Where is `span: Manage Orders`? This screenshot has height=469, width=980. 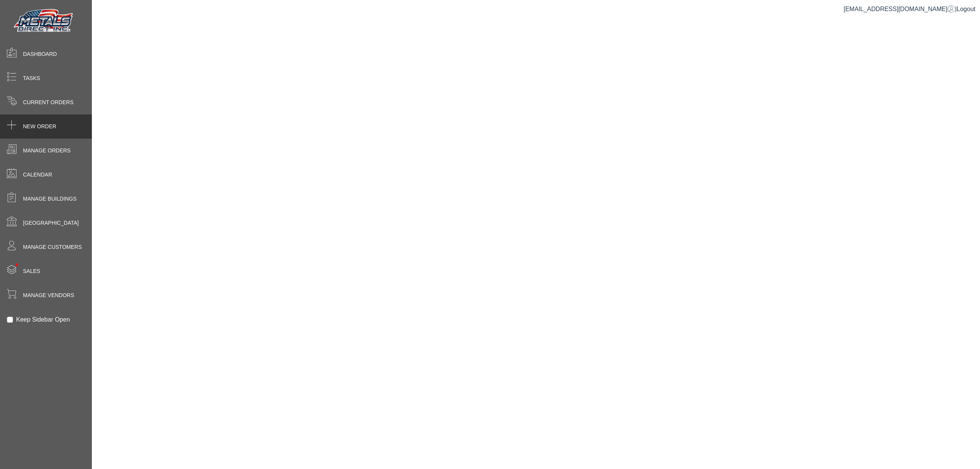
span: Manage Orders is located at coordinates (47, 151).